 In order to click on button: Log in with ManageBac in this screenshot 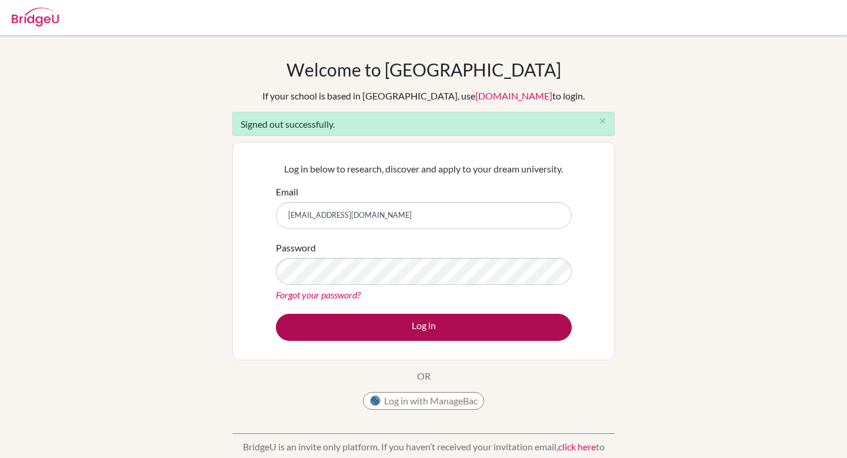, I will do `click(424, 401)`.